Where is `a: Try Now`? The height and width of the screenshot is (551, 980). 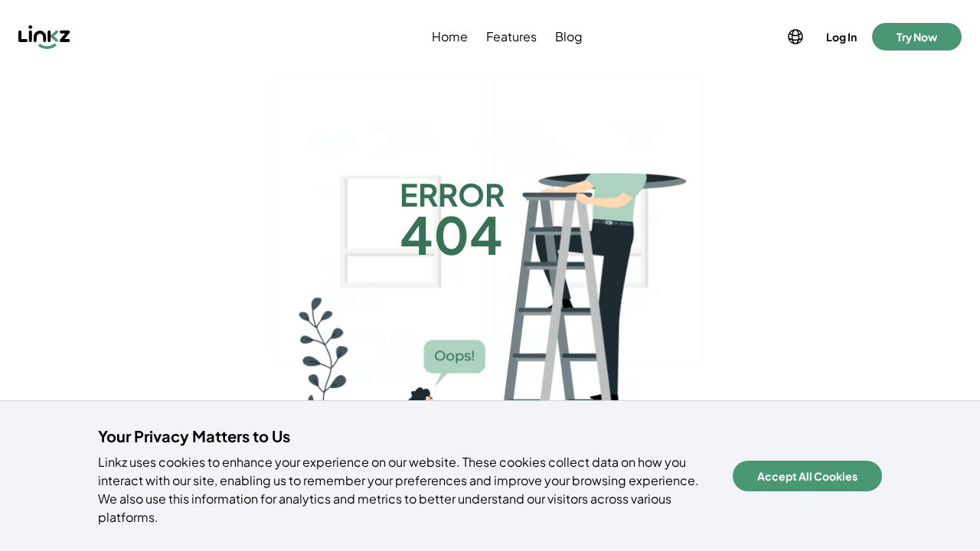
a: Try Now is located at coordinates (916, 37).